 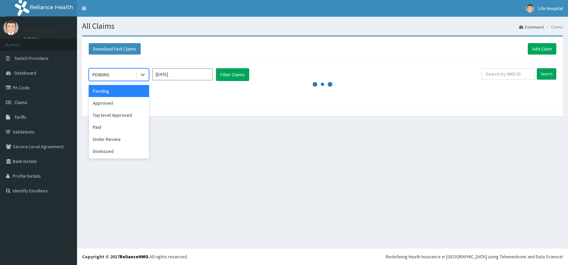 I want to click on span: Life Hospital, so click(x=551, y=8).